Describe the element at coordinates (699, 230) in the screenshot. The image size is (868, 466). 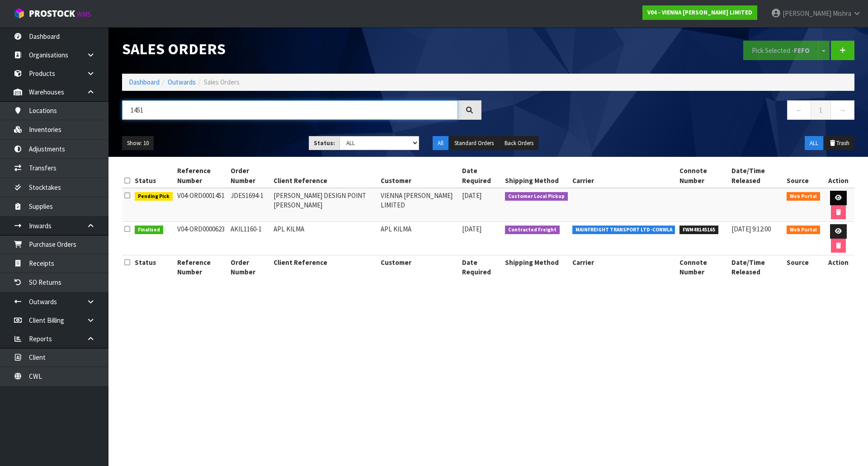
I see `span: FWM48145165` at that location.